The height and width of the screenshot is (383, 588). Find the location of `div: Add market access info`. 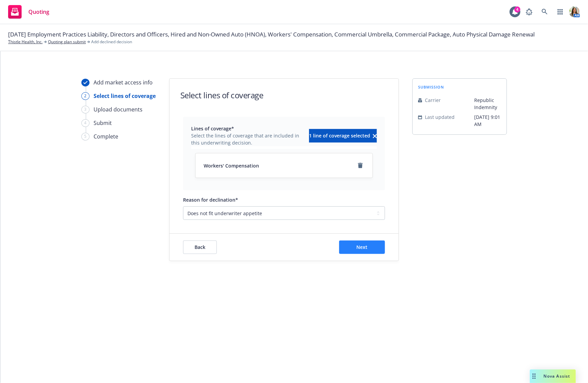

div: Add market access info is located at coordinates (123, 82).